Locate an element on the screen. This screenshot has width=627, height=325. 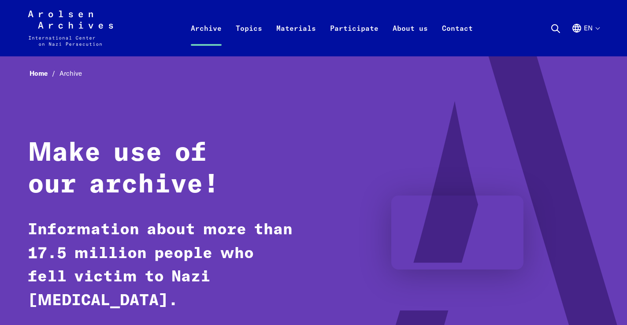
a: About us is located at coordinates (410, 39).